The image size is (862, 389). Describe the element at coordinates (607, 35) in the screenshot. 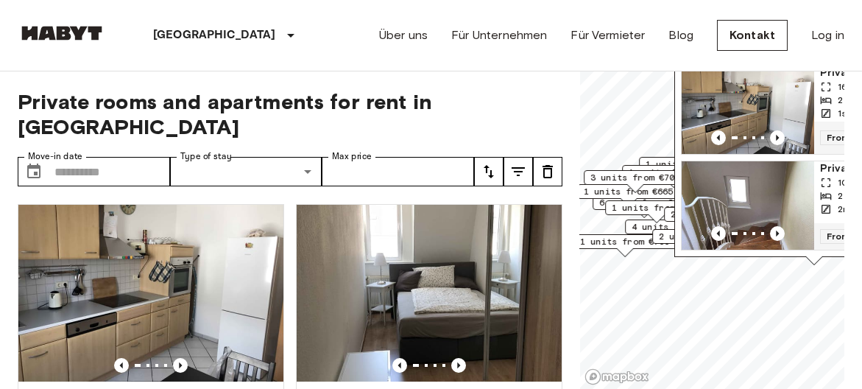

I see `a: Für Vermieter` at that location.